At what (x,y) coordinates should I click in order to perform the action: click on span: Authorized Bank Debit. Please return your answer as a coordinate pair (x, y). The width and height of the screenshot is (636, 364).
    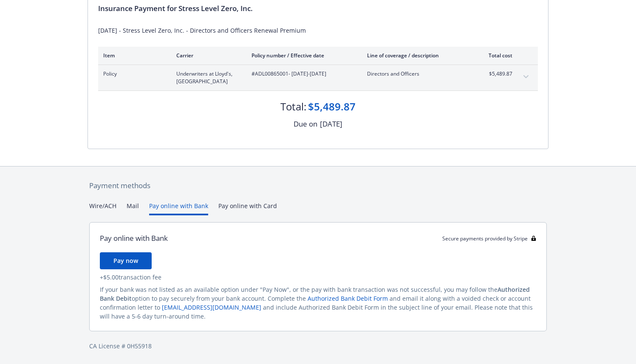
    Looking at the image, I should click on (315, 294).